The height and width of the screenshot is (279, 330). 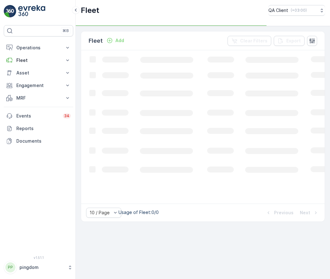 I want to click on p: Next, so click(x=305, y=213).